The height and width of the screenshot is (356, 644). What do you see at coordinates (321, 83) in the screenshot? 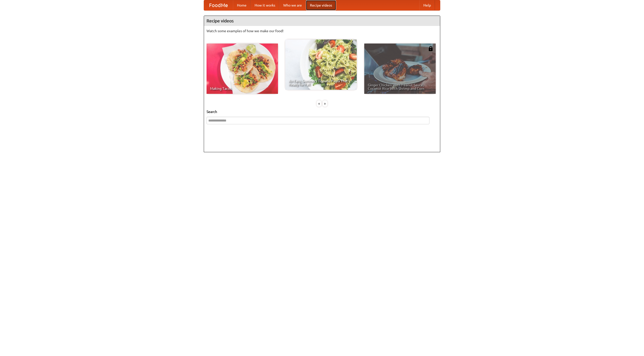
I see `span: An Easy, Summery Tomato Pasta That's Ready for Fall` at bounding box center [321, 83].